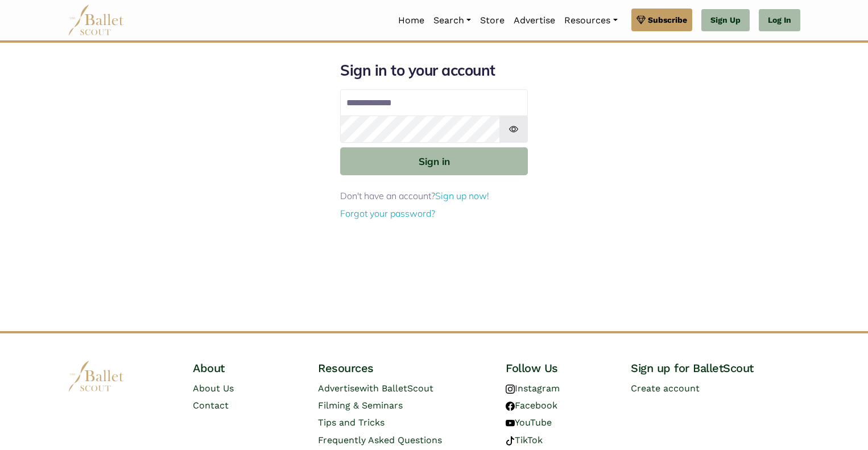 This screenshot has height=450, width=868. I want to click on a: Forgot your password?, so click(387, 213).